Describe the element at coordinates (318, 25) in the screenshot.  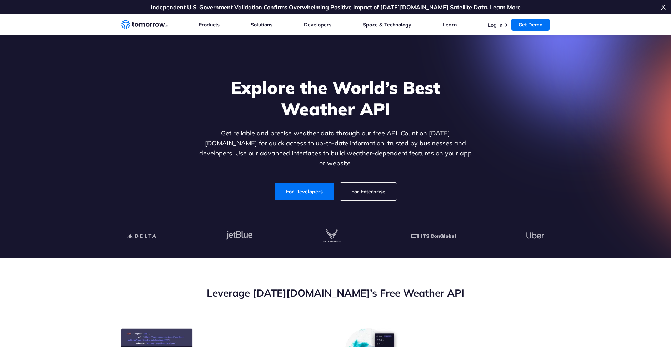
I see `a: Developers` at that location.